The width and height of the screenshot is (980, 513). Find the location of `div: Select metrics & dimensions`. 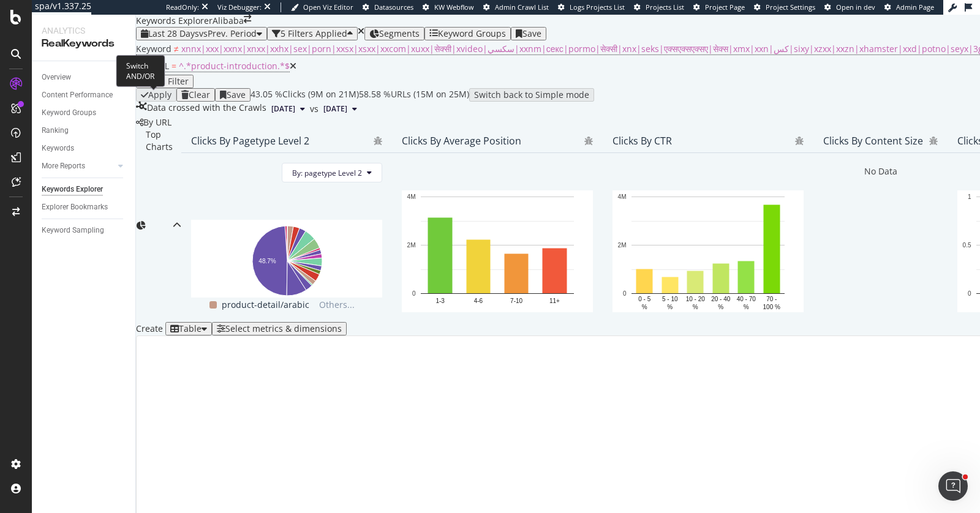

div: Select metrics & dimensions is located at coordinates (283, 329).